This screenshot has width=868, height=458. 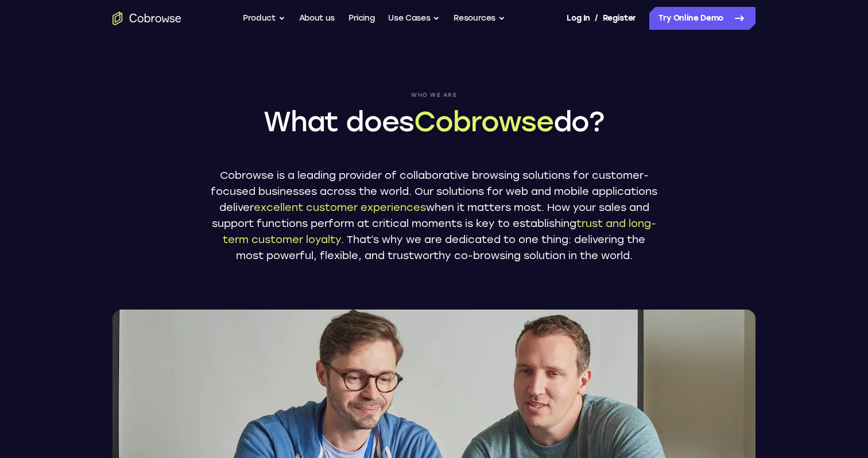 What do you see at coordinates (619, 19) in the screenshot?
I see `a: Register` at bounding box center [619, 19].